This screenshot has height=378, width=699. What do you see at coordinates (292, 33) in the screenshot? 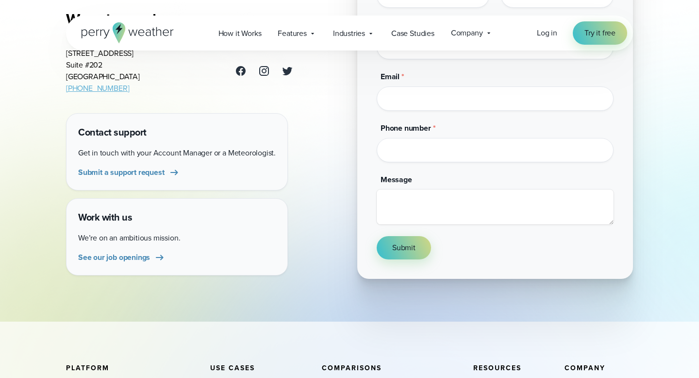
I see `span: Features` at bounding box center [292, 33].